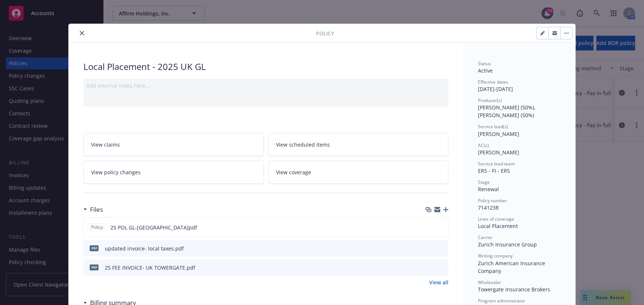  What do you see at coordinates (439, 283) in the screenshot?
I see `a: View all` at bounding box center [439, 283].